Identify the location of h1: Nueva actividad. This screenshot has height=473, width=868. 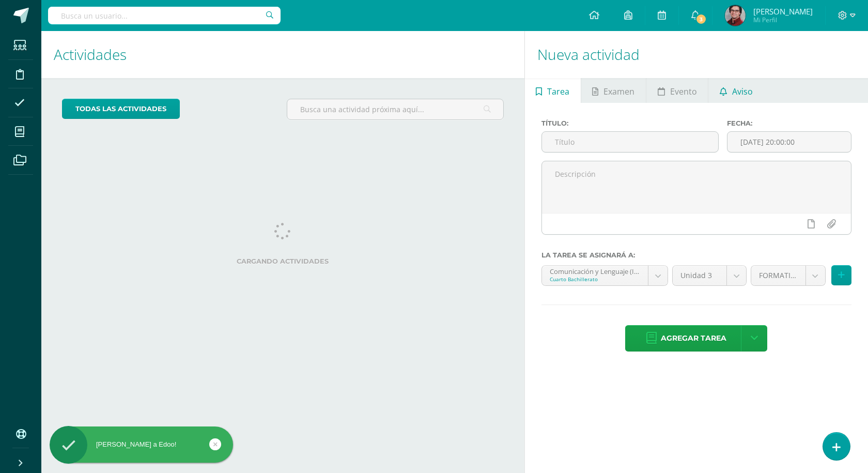
(696, 54).